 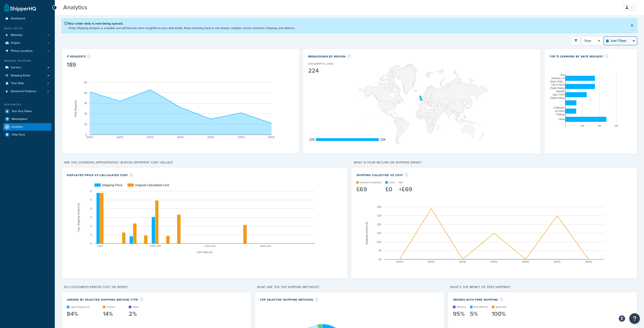 What do you see at coordinates (91, 235) in the screenshot?
I see `text: 1` at bounding box center [91, 235].